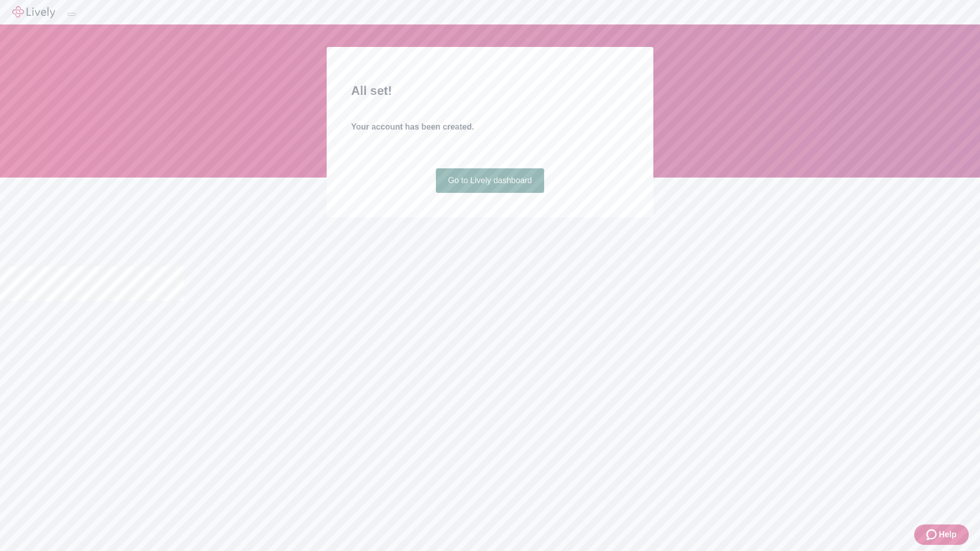  I want to click on span: Help, so click(947, 535).